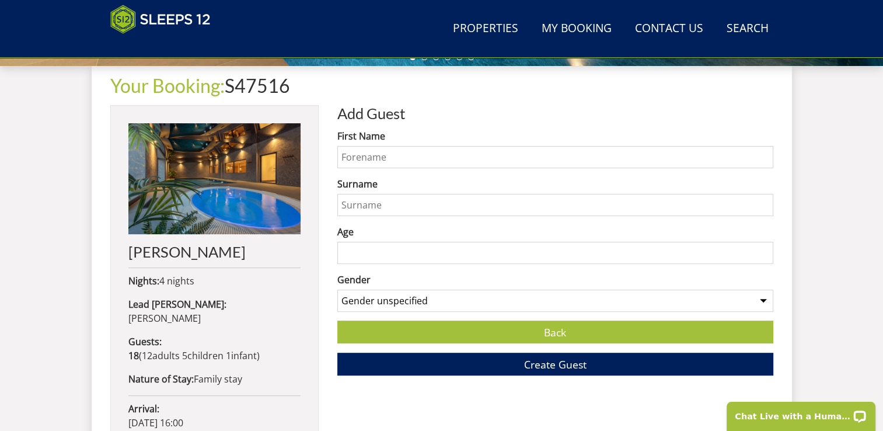 The height and width of the screenshot is (431, 883). I want to click on p: Chat Live with a Human!, so click(74, 22).